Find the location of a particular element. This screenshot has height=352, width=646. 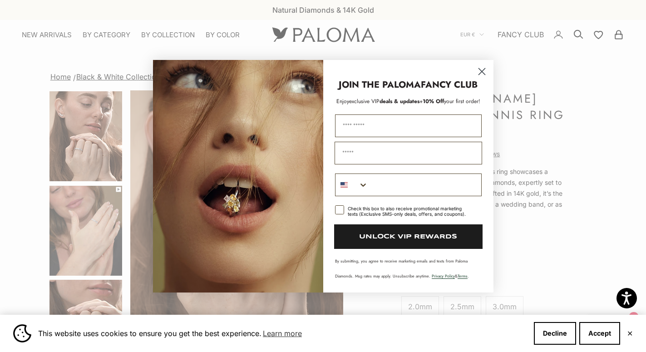

input: Email is located at coordinates (408, 153).